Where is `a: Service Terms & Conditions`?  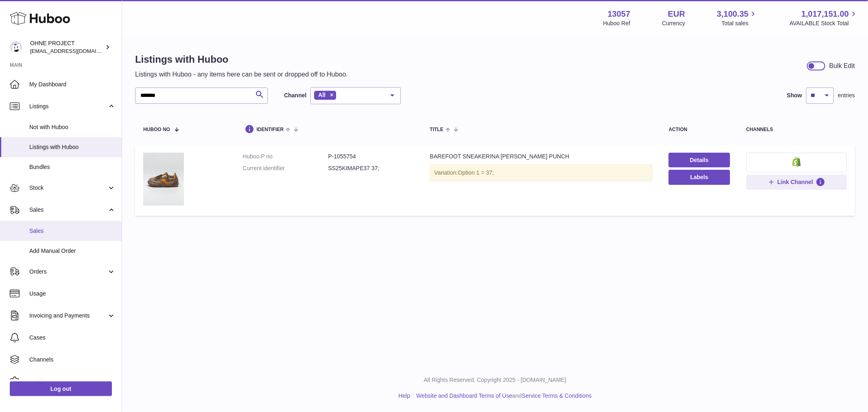 a: Service Terms & Conditions is located at coordinates (557, 395).